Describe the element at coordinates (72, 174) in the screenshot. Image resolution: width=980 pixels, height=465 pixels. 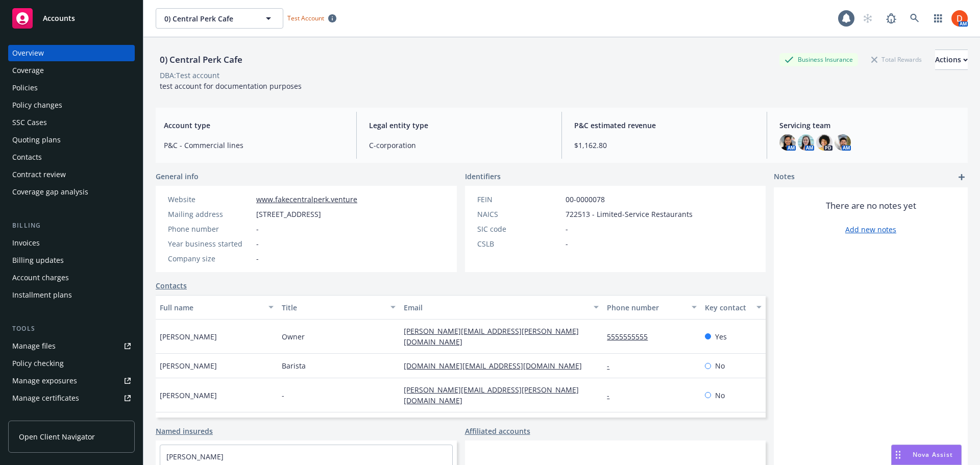
I see `a: Contract review` at that location.